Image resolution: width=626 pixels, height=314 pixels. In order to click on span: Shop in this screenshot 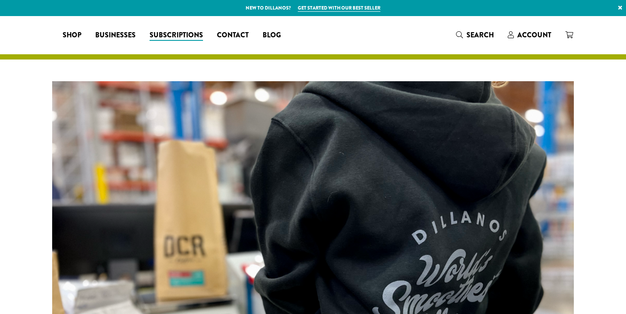, I will do `click(72, 35)`.